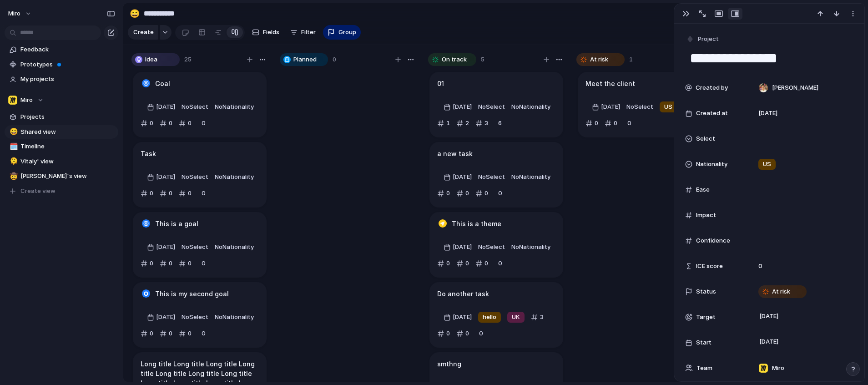  I want to click on button: 1, so click(443, 124).